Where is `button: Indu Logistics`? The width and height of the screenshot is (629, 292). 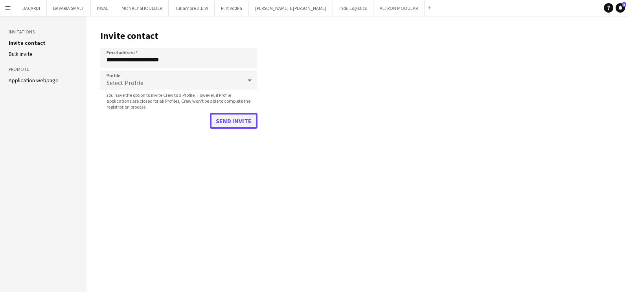
button: Indu Logistics is located at coordinates (353, 8).